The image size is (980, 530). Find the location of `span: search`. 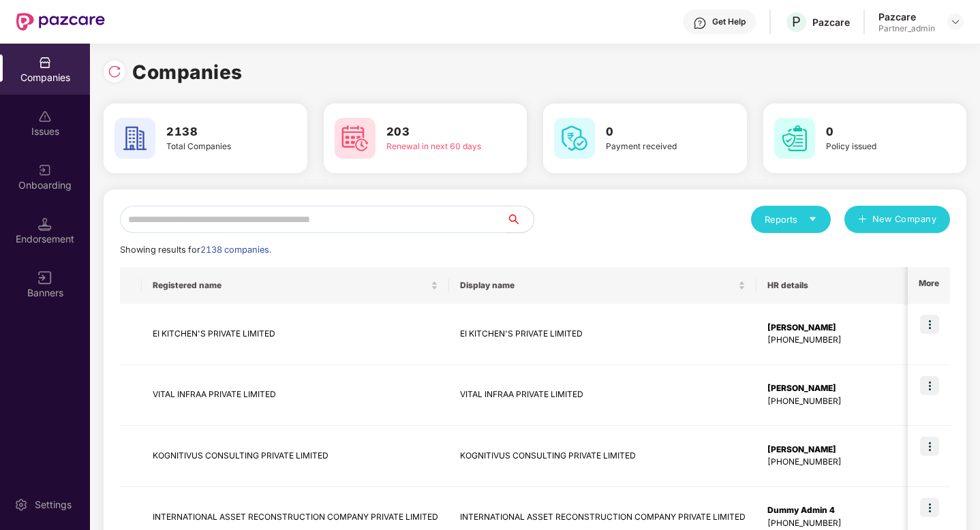

span: search is located at coordinates (520, 219).